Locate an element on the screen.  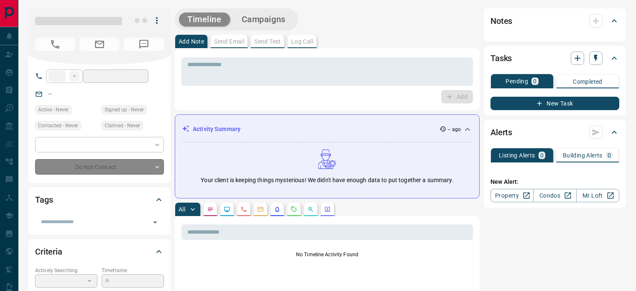
h2: Notes is located at coordinates (502, 21).